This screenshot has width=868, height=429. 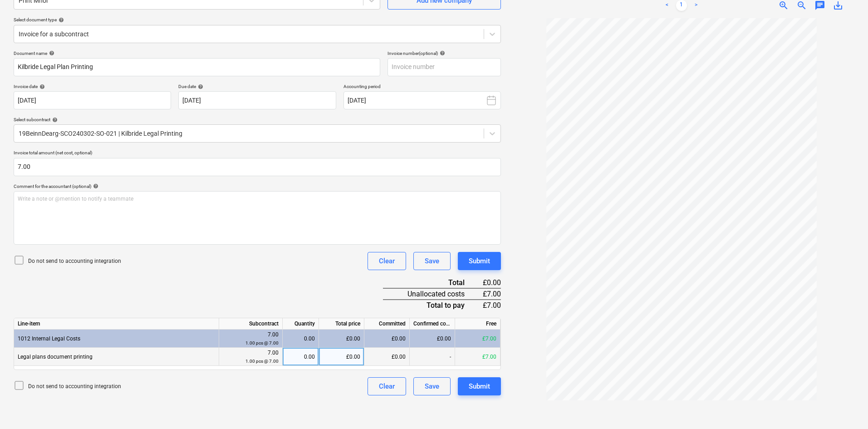 What do you see at coordinates (422, 87) in the screenshot?
I see `p: Accounting period` at bounding box center [422, 87].